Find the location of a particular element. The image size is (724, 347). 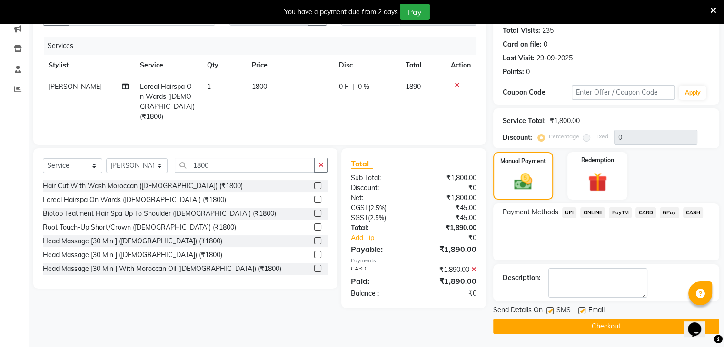

th: Qty is located at coordinates (224, 65).